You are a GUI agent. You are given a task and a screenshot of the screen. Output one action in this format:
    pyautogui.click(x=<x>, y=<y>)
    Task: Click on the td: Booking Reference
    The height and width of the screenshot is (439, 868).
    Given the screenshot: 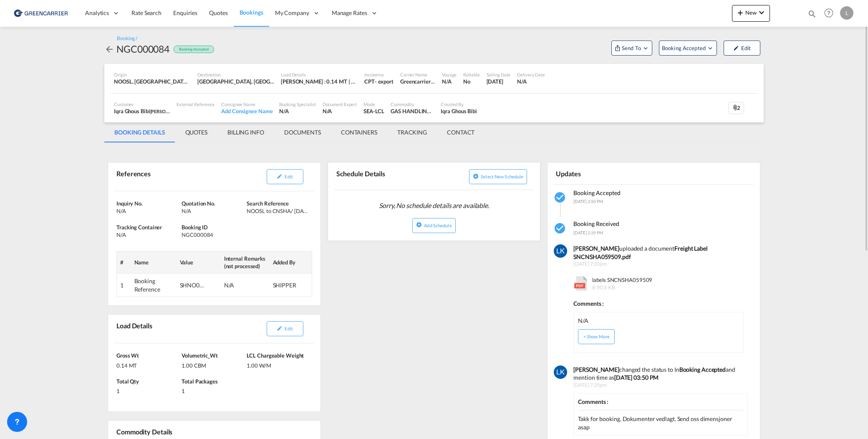 What is the action you would take?
    pyautogui.click(x=153, y=285)
    